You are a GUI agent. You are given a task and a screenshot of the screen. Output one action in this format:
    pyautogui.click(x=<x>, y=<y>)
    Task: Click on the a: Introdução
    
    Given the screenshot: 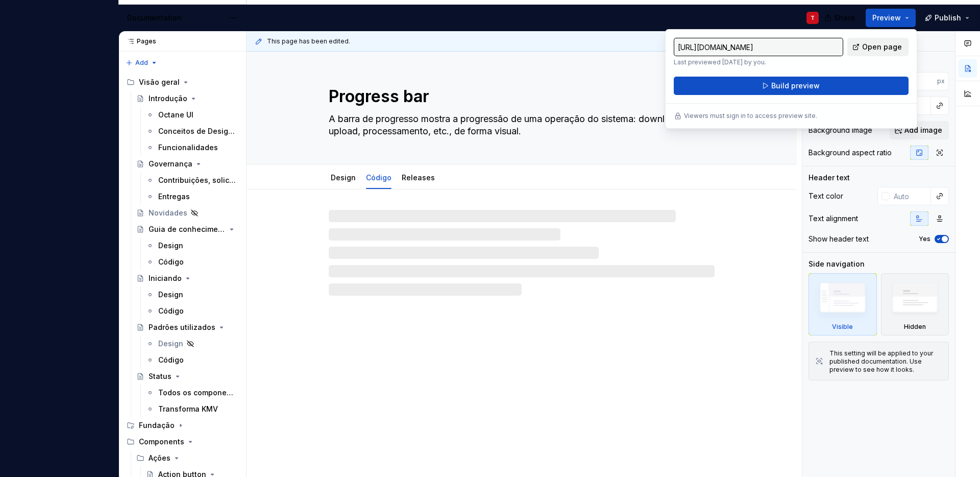 What is the action you would take?
    pyautogui.click(x=187, y=98)
    